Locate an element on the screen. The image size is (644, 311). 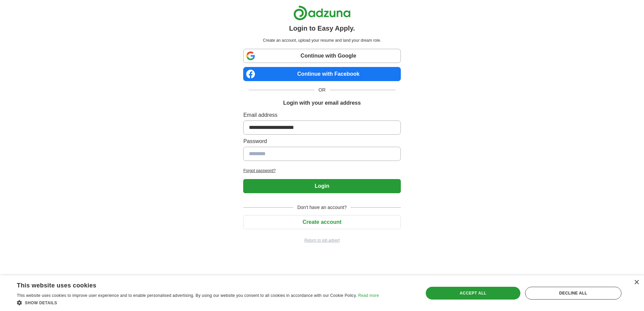
a: Continue with Facebook is located at coordinates (321, 74).